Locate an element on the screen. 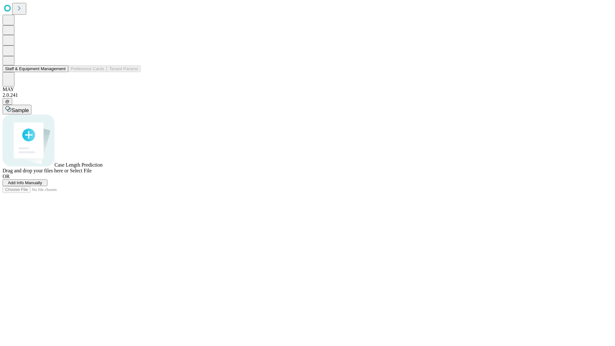 The width and height of the screenshot is (615, 346). span: Sample is located at coordinates (20, 110).